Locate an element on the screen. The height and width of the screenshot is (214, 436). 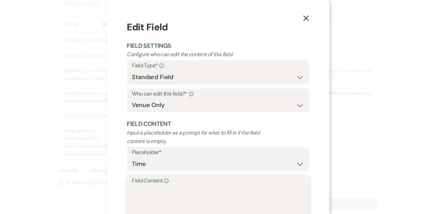
label: Field Type* is located at coordinates (218, 66).